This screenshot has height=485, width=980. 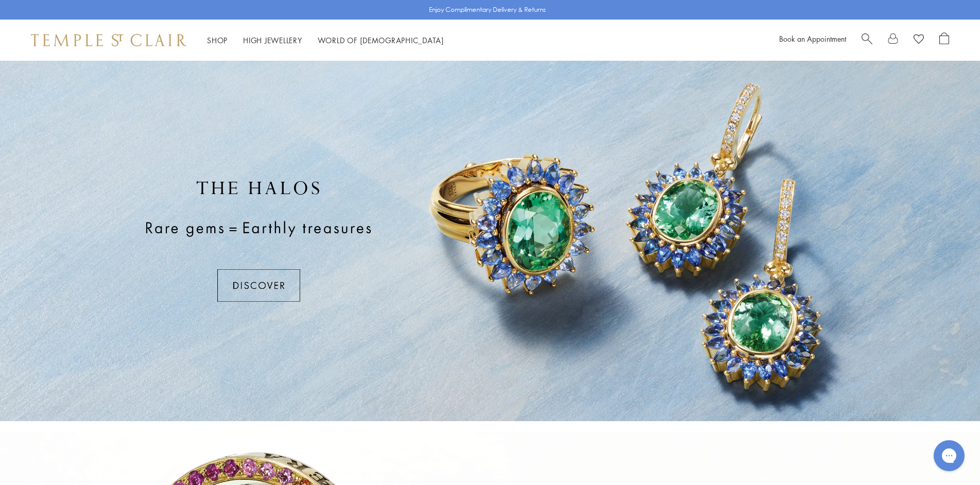 What do you see at coordinates (273, 40) in the screenshot?
I see `a: High JewelleryHigh Jewellery` at bounding box center [273, 40].